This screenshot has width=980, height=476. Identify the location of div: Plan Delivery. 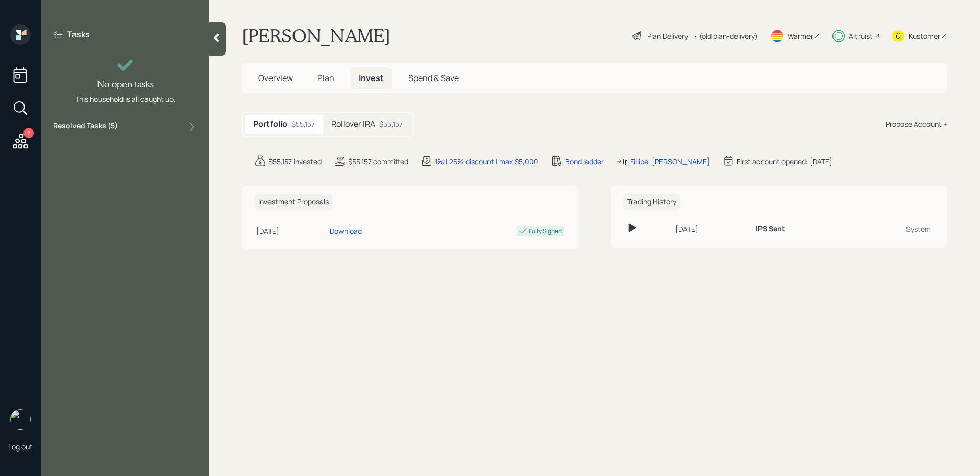
(667, 36).